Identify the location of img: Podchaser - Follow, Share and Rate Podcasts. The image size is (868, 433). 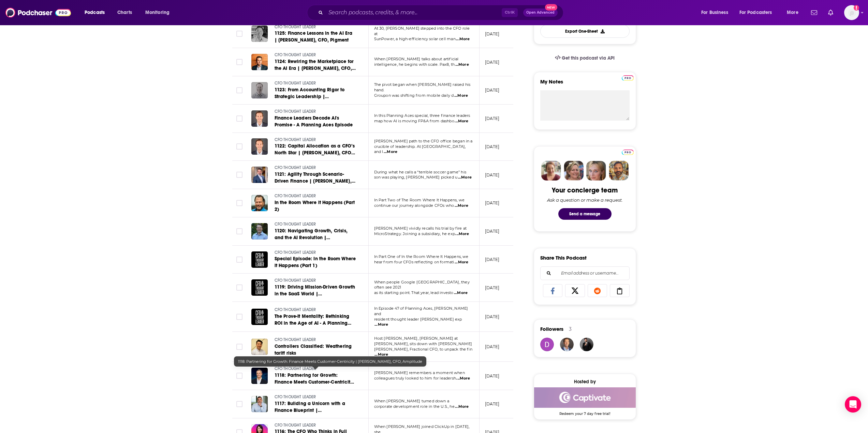
(38, 13).